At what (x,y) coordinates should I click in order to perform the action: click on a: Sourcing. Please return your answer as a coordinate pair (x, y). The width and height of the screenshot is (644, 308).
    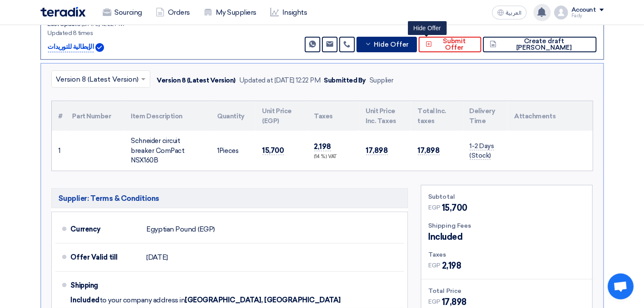
    Looking at the image, I should click on (122, 12).